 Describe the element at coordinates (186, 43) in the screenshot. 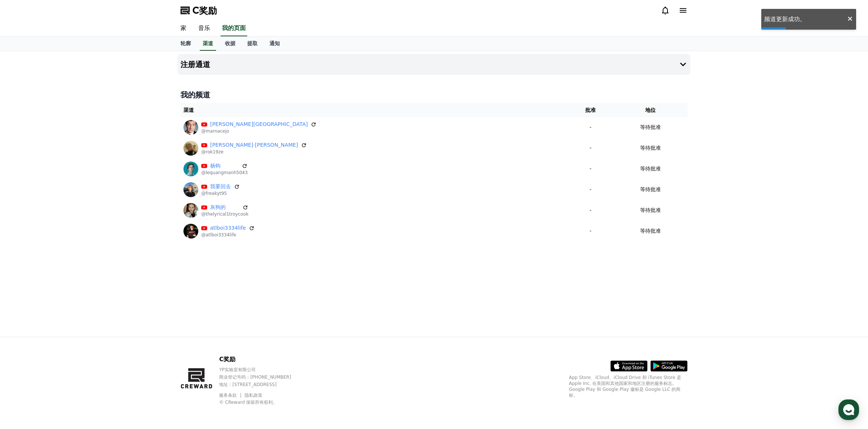

I see `a: 轮廓` at that location.